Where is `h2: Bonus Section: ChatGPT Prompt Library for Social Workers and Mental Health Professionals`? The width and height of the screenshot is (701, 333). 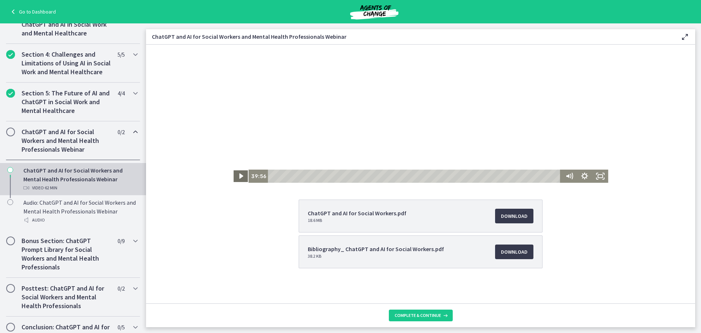 h2: Bonus Section: ChatGPT Prompt Library for Social Workers and Mental Health Professionals is located at coordinates (66, 254).